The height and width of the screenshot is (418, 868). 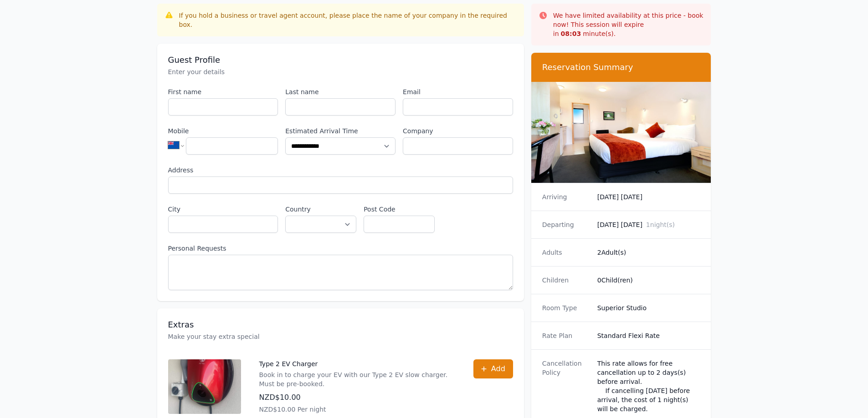 What do you see at coordinates (321, 210) in the screenshot?
I see `label: Country` at bounding box center [321, 210].